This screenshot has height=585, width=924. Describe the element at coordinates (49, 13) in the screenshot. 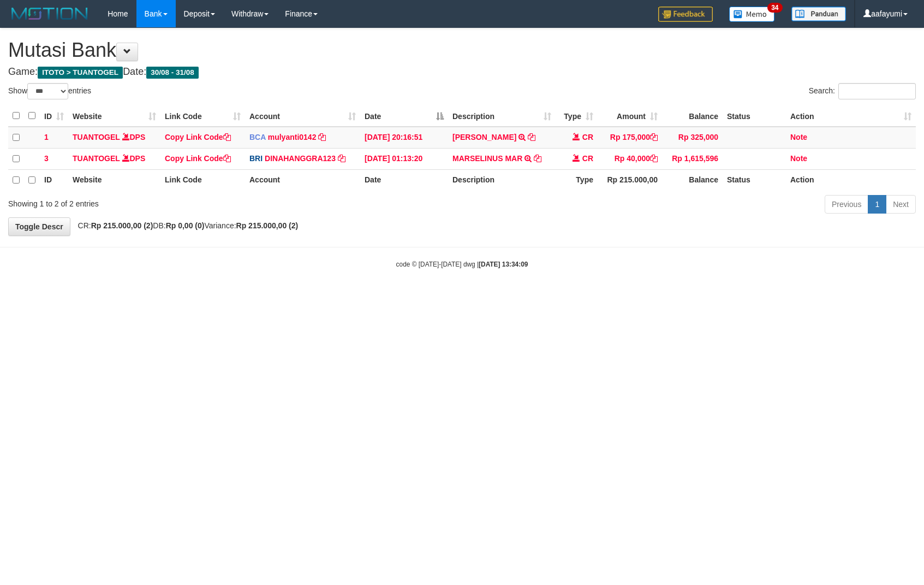

I see `img: MOTION_logo.png` at that location.